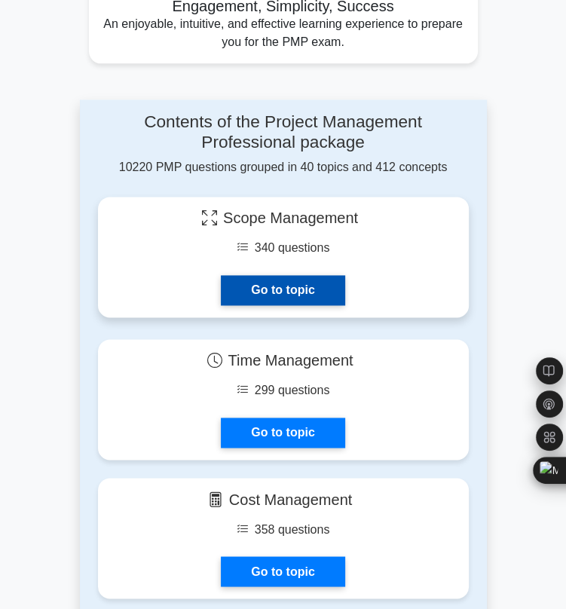 The width and height of the screenshot is (566, 609). What do you see at coordinates (283, 33) in the screenshot?
I see `p: An enjoyable, intuitive, and effective learning experience to prepare you for the PMP exam.` at bounding box center [283, 33].